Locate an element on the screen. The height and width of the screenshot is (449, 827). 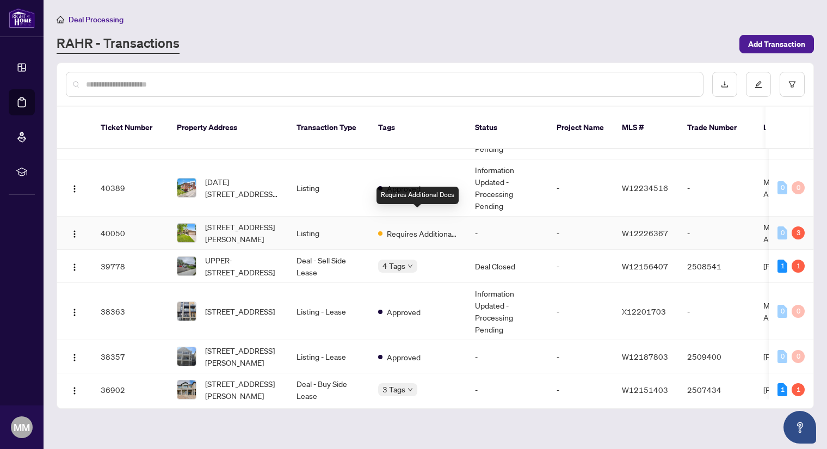
th: Trade Number is located at coordinates (716, 128).